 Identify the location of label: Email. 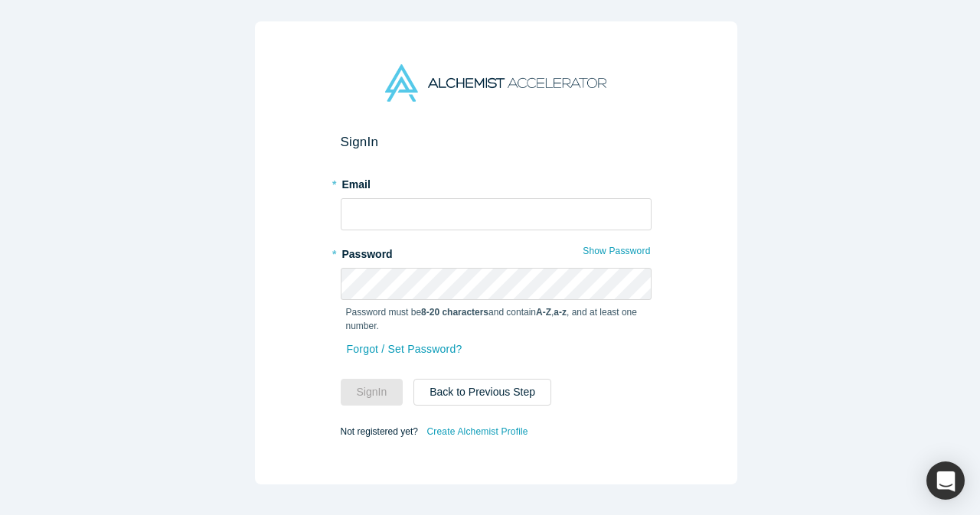
(496, 183).